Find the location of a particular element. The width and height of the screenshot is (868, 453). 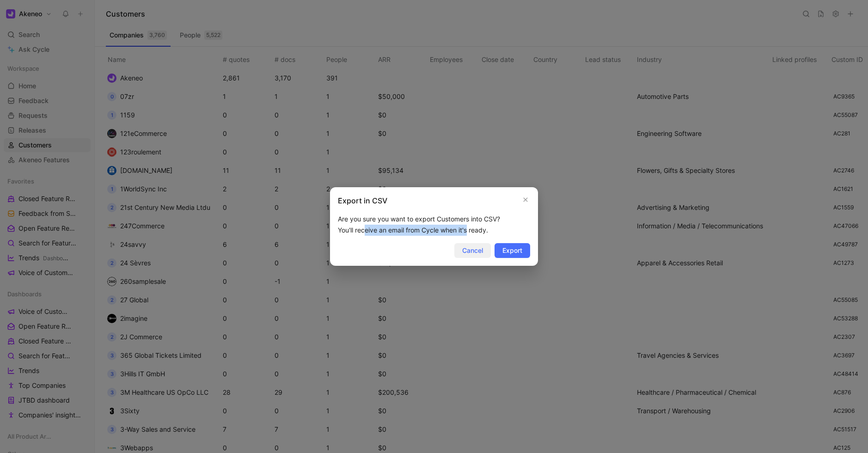

h2: Export in CSV is located at coordinates (362, 201).